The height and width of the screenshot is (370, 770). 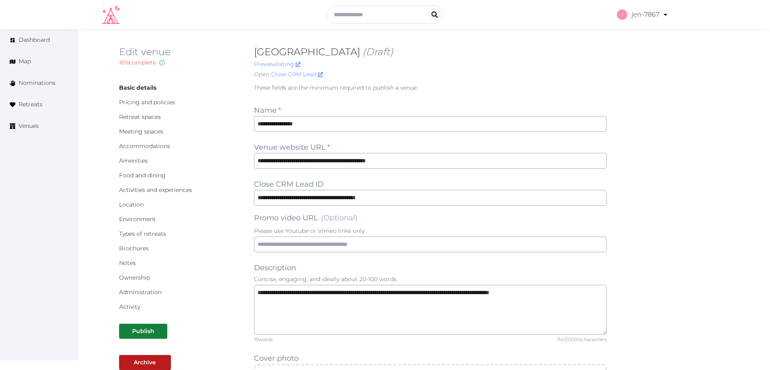 I want to click on span: Map, so click(x=25, y=61).